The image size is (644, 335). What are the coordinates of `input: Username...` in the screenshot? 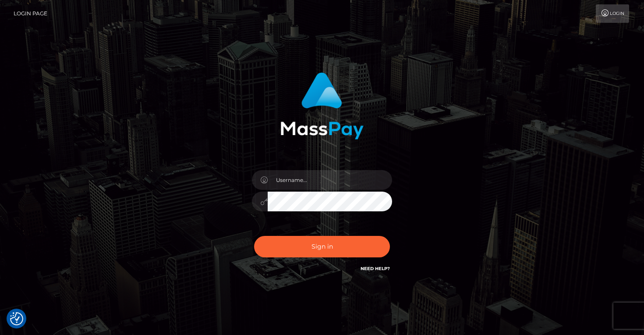 It's located at (330, 180).